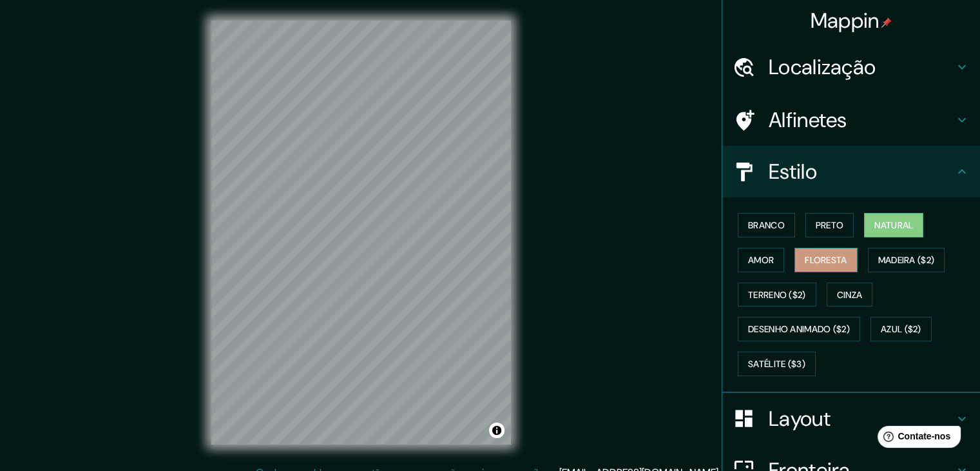 The image size is (980, 471). Describe the element at coordinates (766, 225) in the screenshot. I see `button: Branco` at that location.